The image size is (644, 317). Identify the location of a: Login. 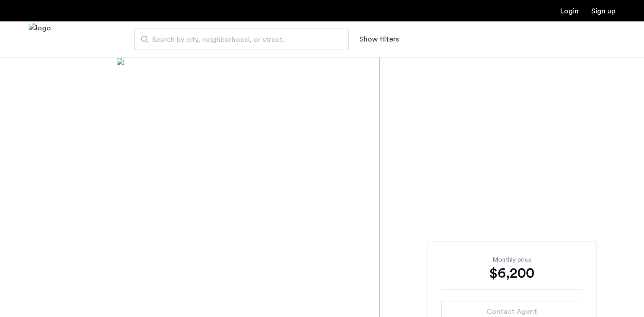
(569, 11).